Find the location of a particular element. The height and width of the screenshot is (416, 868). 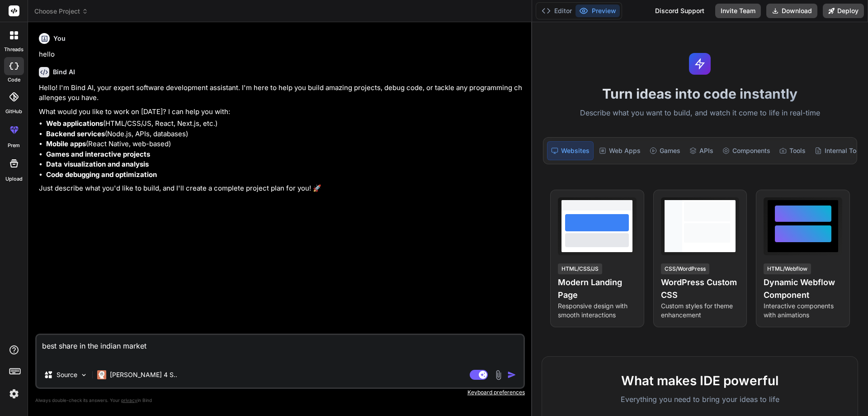

p: Always double-check its answers. Your in Bind is located at coordinates (280, 400).